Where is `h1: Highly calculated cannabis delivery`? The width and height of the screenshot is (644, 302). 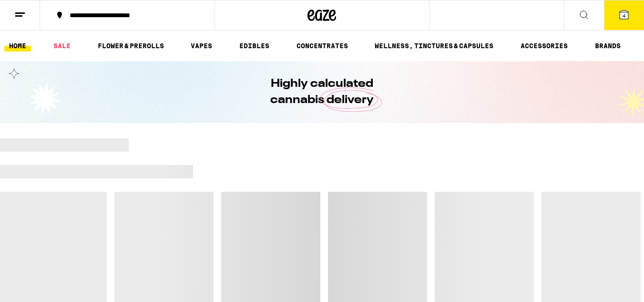
h1: Highly calculated cannabis delivery is located at coordinates (322, 92).